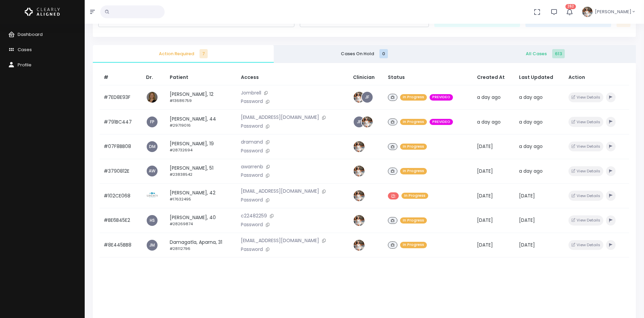  What do you see at coordinates (25, 49) in the screenshot?
I see `span: Cases` at bounding box center [25, 49].